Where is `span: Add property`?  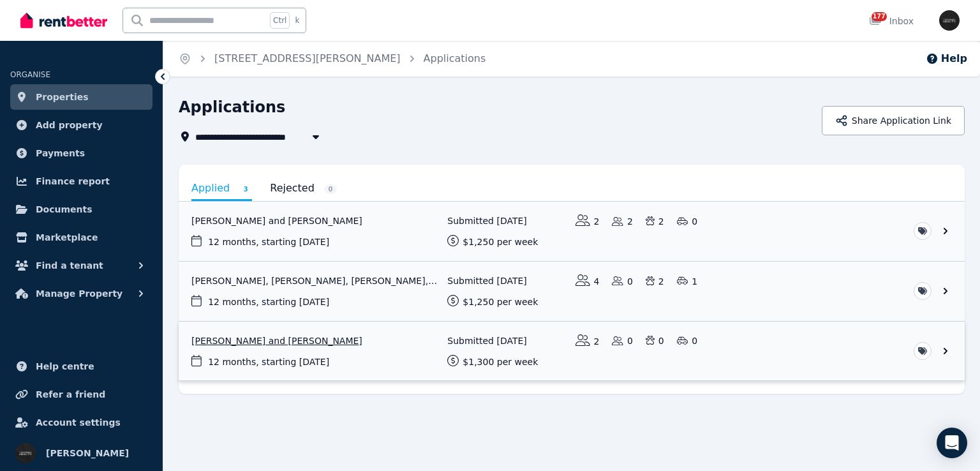
span: Add property is located at coordinates (69, 125).